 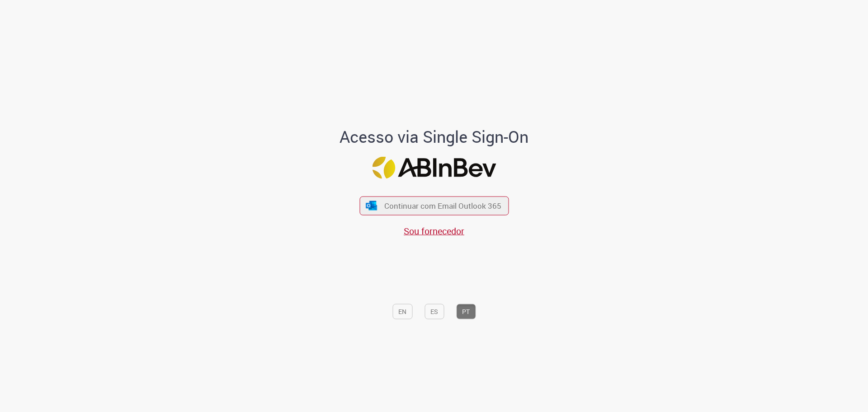 What do you see at coordinates (434, 137) in the screenshot?
I see `h1: Acesso via Single Sign-On` at bounding box center [434, 137].